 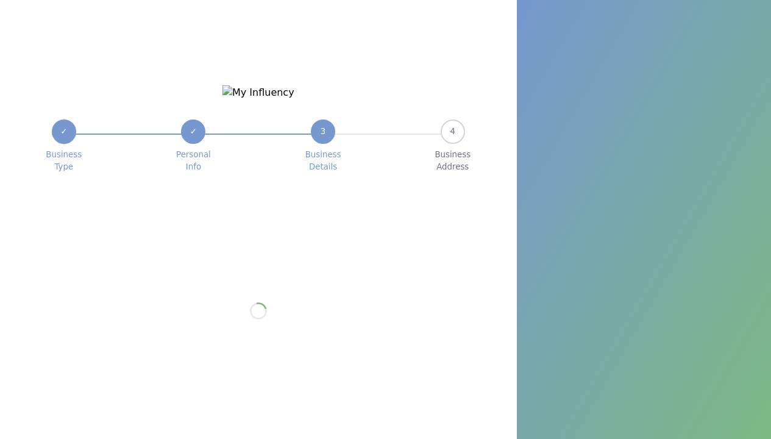 I want to click on span: Business Type, so click(x=63, y=161).